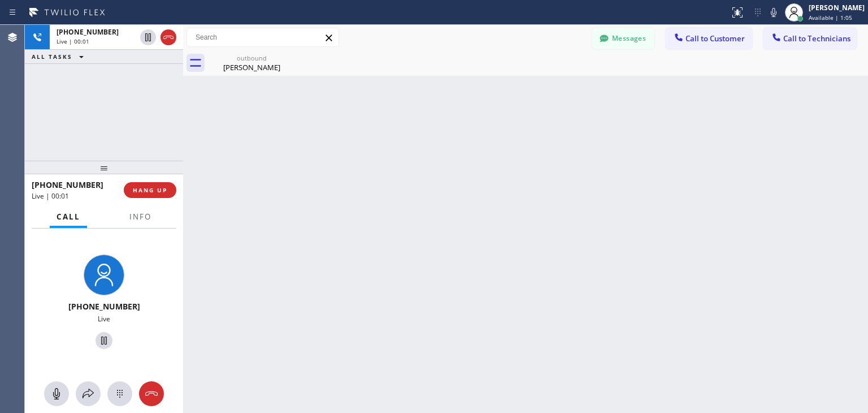  Describe the element at coordinates (149, 190) in the screenshot. I see `button: HANG UP` at that location.